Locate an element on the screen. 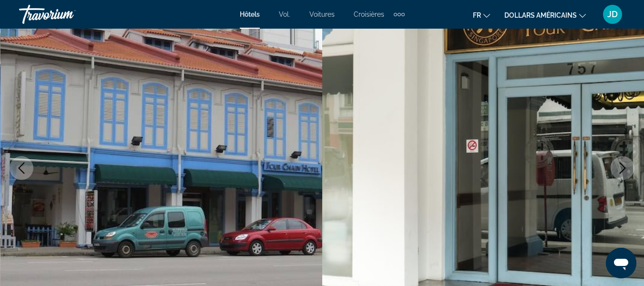  button: Changer de devise is located at coordinates (545, 15).